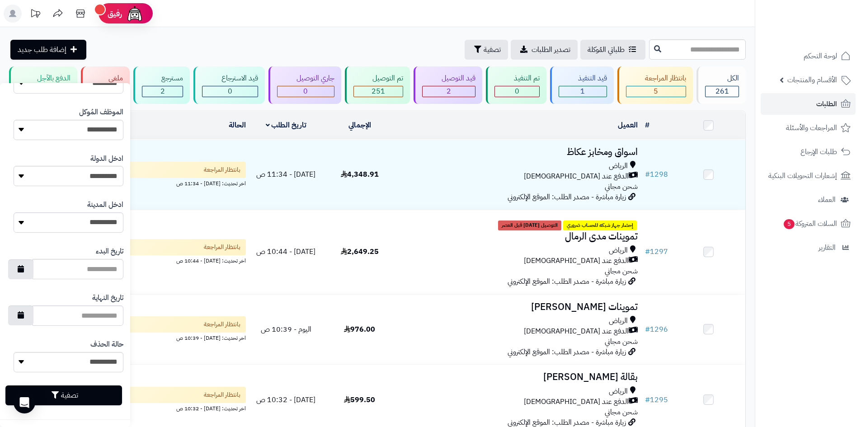 The image size is (861, 427). What do you see at coordinates (721, 78) in the screenshot?
I see `div: الكل` at bounding box center [721, 78].